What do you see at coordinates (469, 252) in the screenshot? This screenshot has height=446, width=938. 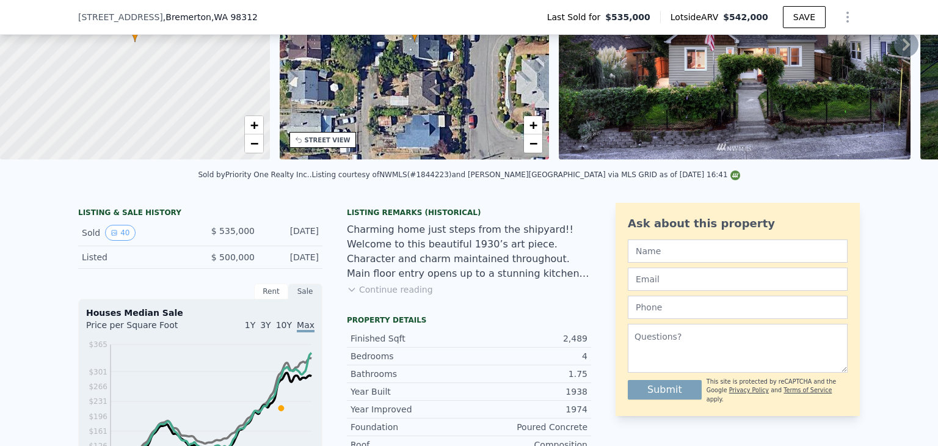 I see `div: Charming home just steps from the shipyard!! Welcome to this beautiful 1930’s art piece. Characte...` at bounding box center [469, 252].